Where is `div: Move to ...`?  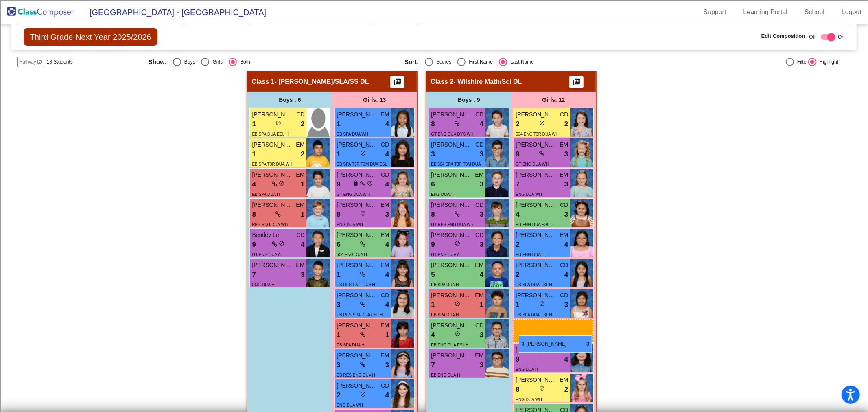 div: Move to ... is located at coordinates (434, 214).